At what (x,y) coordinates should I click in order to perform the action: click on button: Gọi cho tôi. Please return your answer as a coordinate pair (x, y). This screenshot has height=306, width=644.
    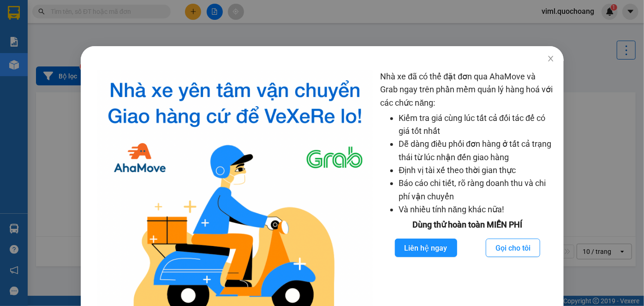
    Looking at the image, I should click on (513, 248).